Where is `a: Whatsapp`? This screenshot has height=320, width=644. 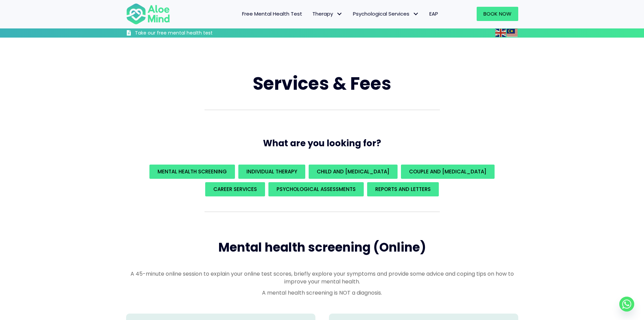 a: Whatsapp is located at coordinates (627, 304).